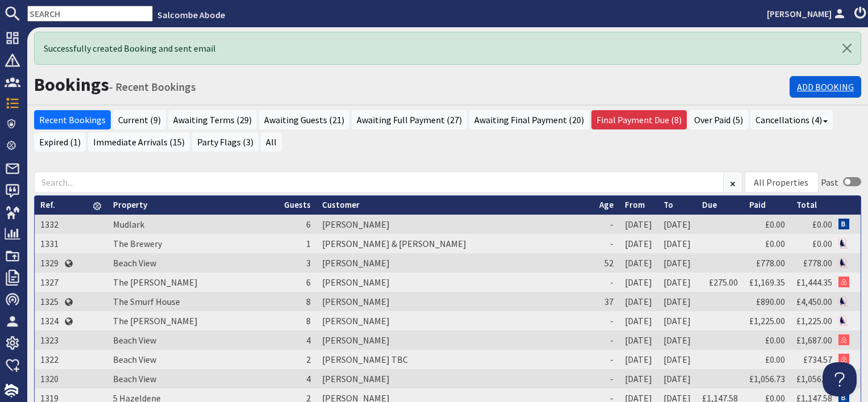  I want to click on th: Due, so click(720, 205).